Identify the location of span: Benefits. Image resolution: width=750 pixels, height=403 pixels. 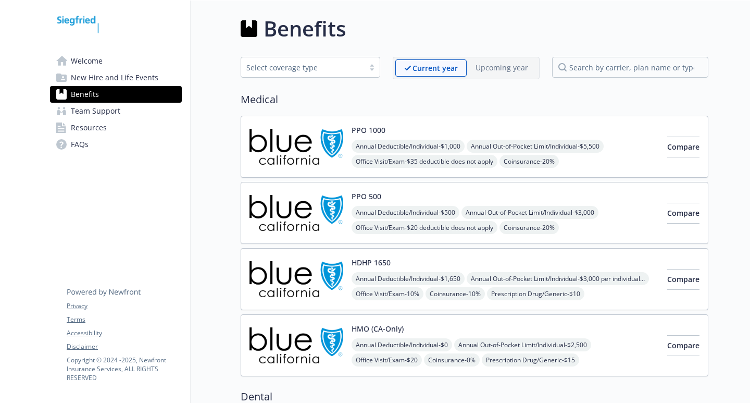
(85, 94).